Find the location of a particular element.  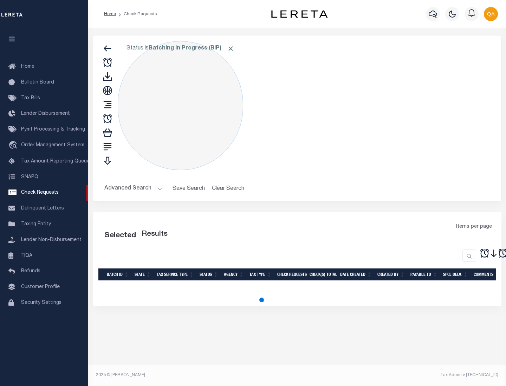

th: Check(s) Total is located at coordinates (322, 275).